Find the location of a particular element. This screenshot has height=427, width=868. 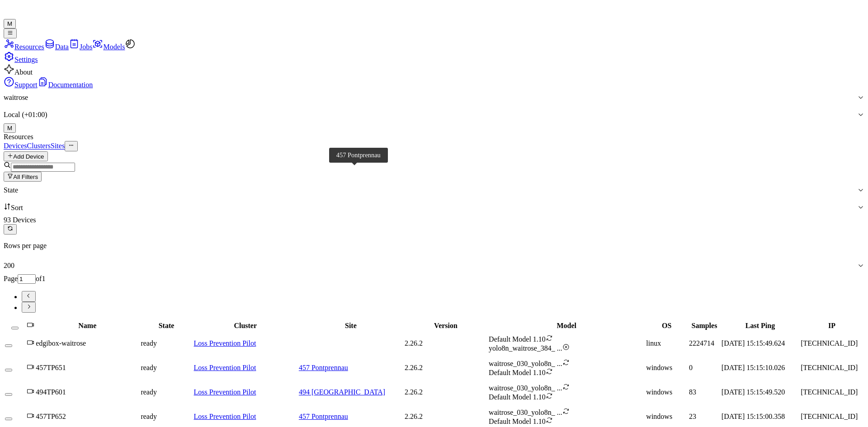

div: 494TP601 is located at coordinates (87, 392).